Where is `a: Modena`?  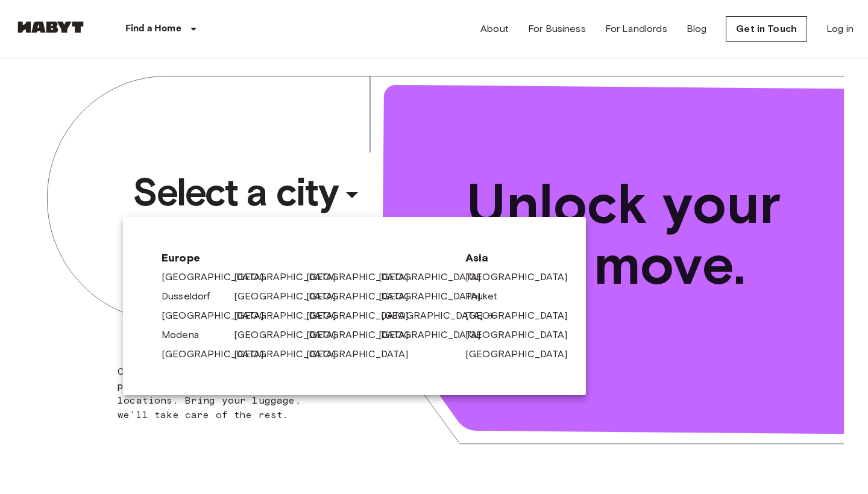
a: Modena is located at coordinates (186, 335).